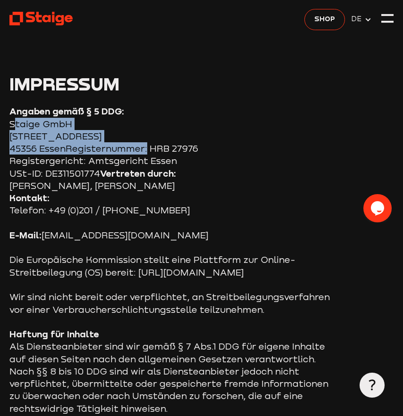 The height and width of the screenshot is (416, 403). Describe the element at coordinates (174, 303) in the screenshot. I see `p: Wir sind nicht bereit oder verpflichtet, an Streitbeilegungsverfahren vor einer Verbraucherschlic...` at that location.